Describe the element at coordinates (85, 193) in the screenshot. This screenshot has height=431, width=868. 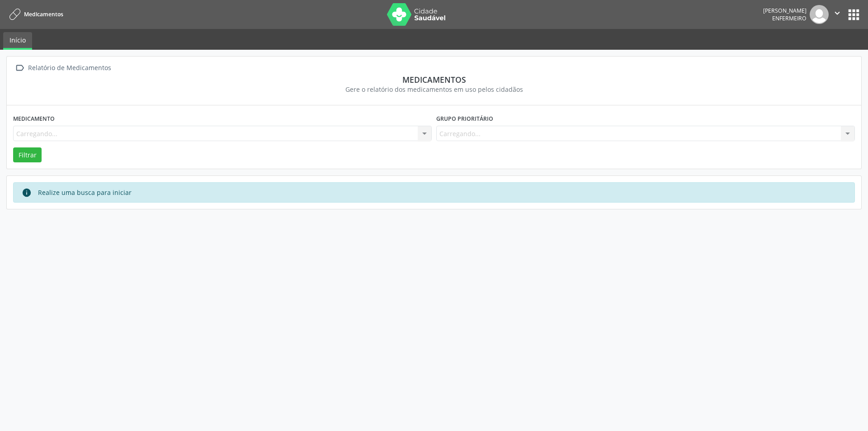
I see `div: Realize uma busca para iniciar` at that location.